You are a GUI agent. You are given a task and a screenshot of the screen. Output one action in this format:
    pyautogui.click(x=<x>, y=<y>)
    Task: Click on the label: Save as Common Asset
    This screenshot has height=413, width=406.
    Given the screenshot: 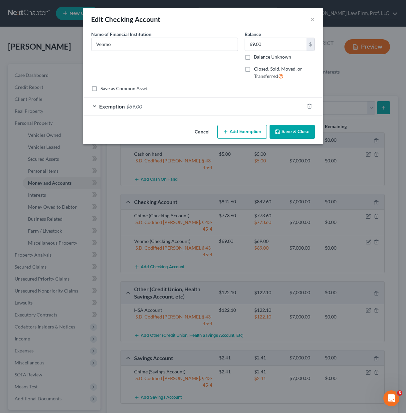 What is the action you would take?
    pyautogui.click(x=124, y=89)
    